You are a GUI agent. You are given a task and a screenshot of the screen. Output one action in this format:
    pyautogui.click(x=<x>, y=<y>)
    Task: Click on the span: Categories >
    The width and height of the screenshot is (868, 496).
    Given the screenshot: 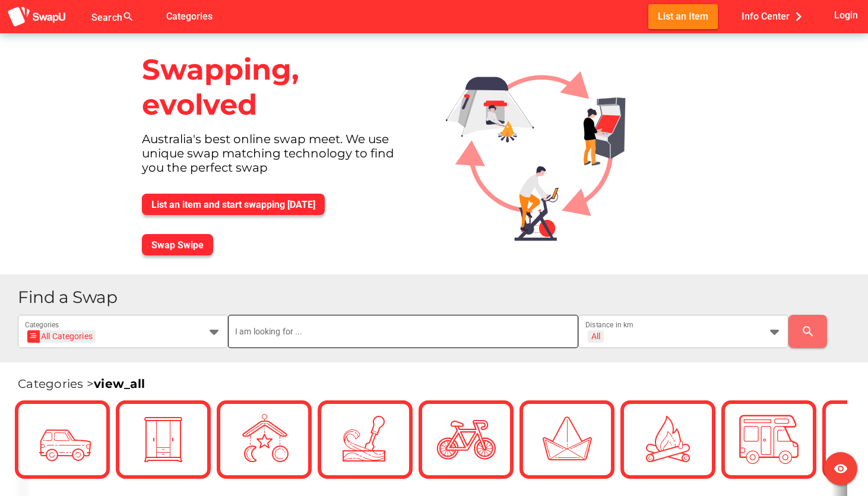 What is the action you would take?
    pyautogui.click(x=81, y=383)
    